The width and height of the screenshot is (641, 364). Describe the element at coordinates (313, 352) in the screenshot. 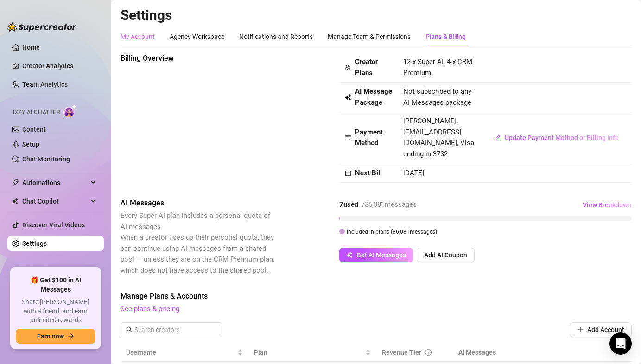

I see `th: Plan` at that location.